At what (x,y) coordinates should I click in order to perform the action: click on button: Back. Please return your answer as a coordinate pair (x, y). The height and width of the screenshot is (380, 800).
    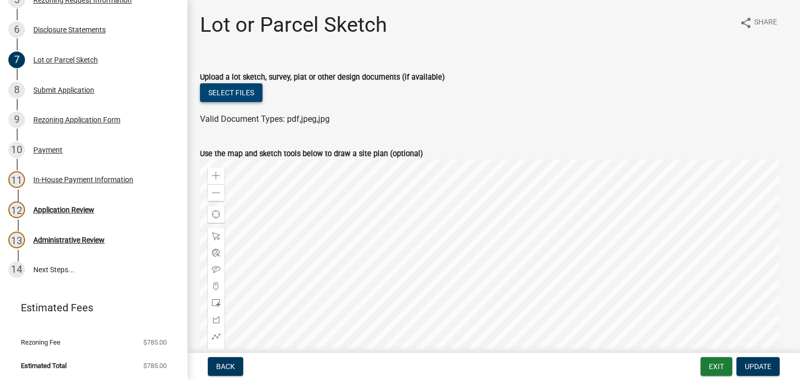
    Looking at the image, I should click on (226, 367).